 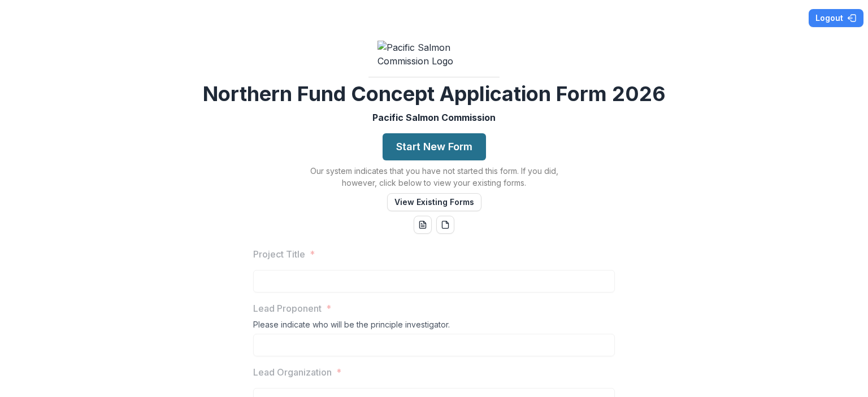 What do you see at coordinates (434, 326) in the screenshot?
I see `div: Please indicate who will be the principle investigator.` at bounding box center [434, 326].